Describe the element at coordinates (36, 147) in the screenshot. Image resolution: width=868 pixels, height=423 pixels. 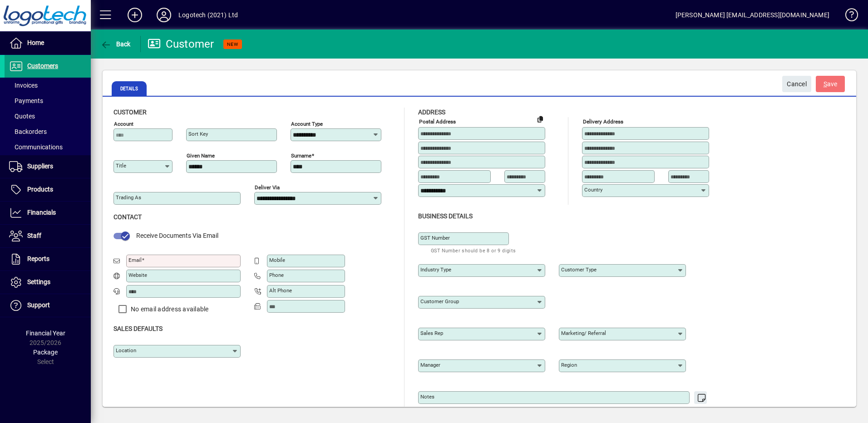
I see `span: Communications` at that location.